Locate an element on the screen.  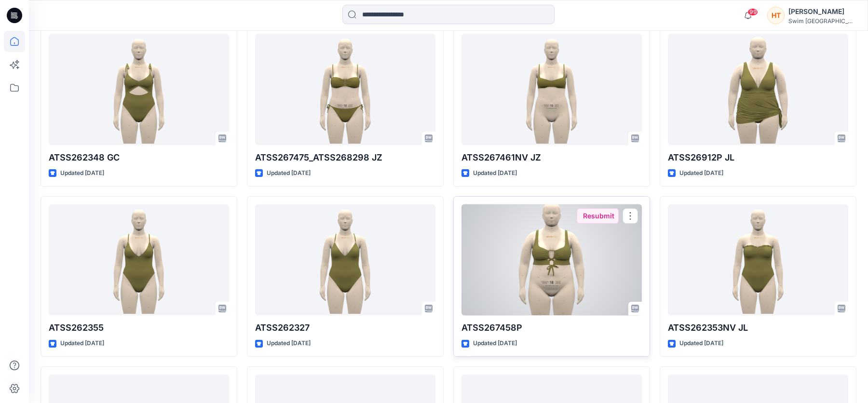
a: ATSS262327 is located at coordinates (345, 260).